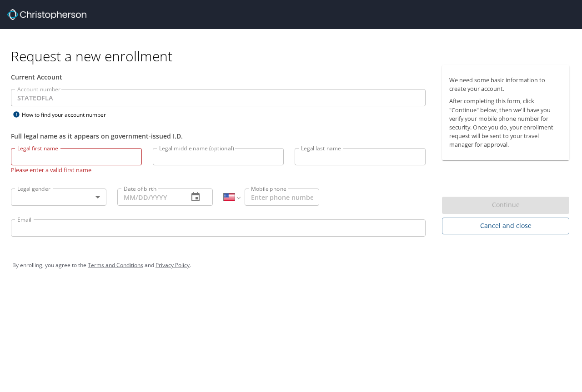  Describe the element at coordinates (506, 122) in the screenshot. I see `p: After completing this form, click "Continue" below, then we'll have you verify your mobile phone ...` at that location.